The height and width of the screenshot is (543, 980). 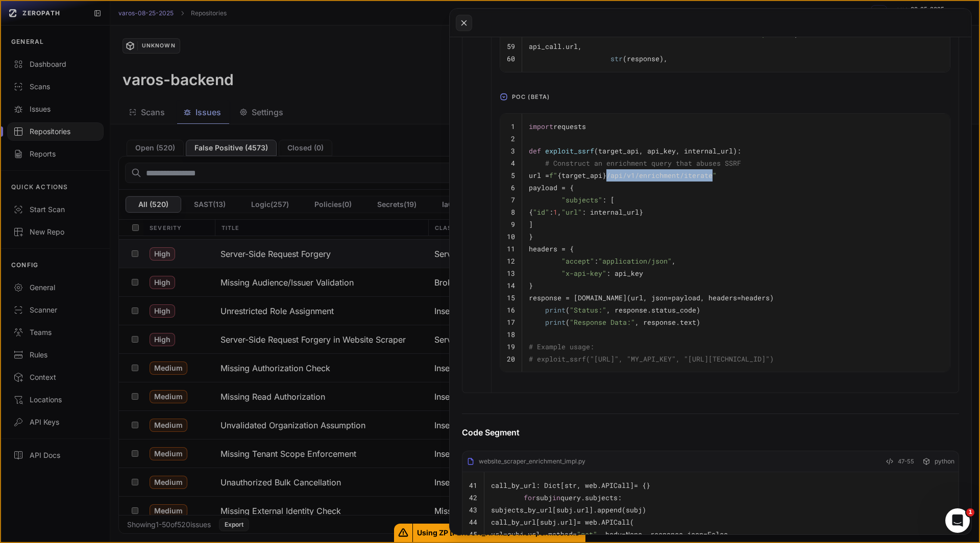 I want to click on code: 45, so click(x=473, y=534).